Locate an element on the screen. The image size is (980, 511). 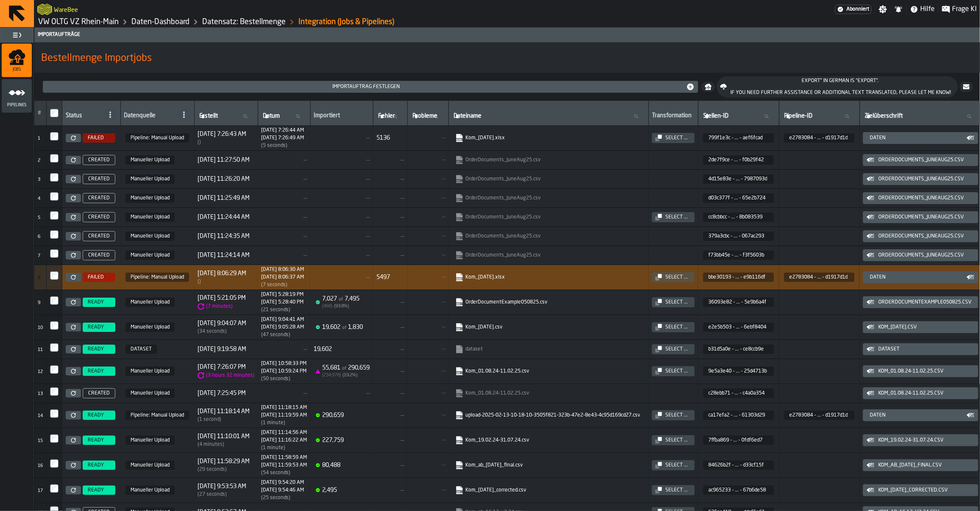
span: FAILED is located at coordinates (96, 138).